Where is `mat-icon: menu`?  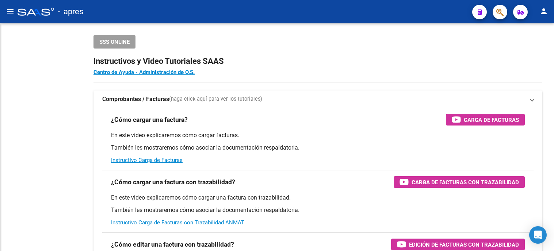 mat-icon: menu is located at coordinates (10, 11).